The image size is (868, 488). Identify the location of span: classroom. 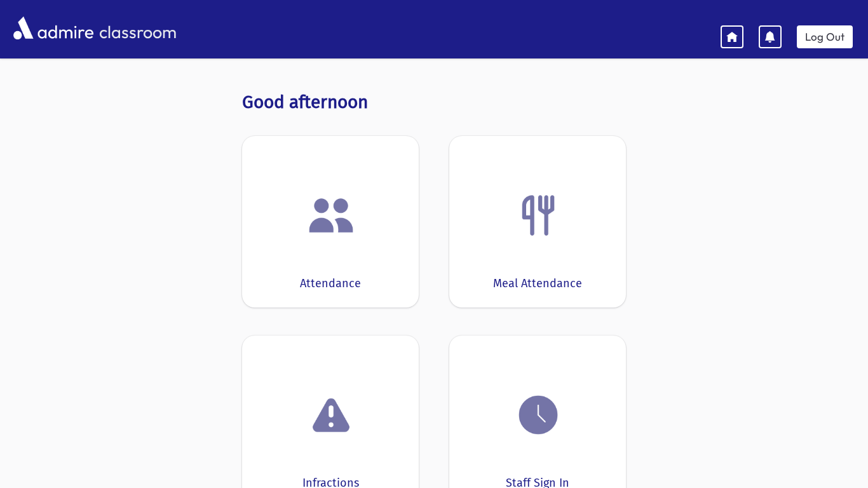
(137, 28).